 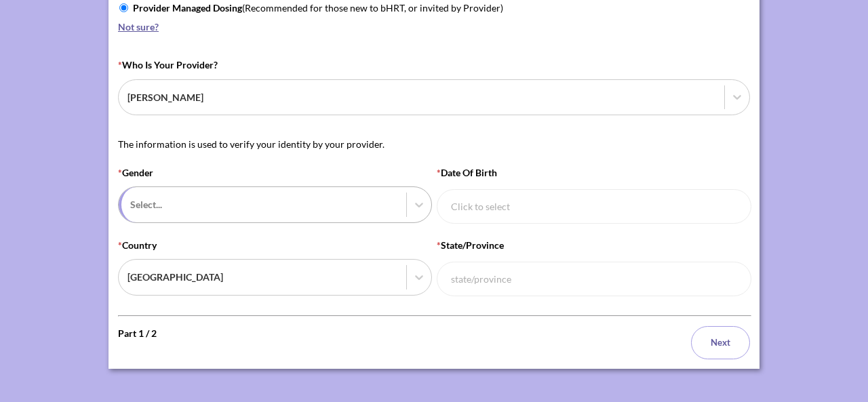 I want to click on label: Gender, so click(x=275, y=195).